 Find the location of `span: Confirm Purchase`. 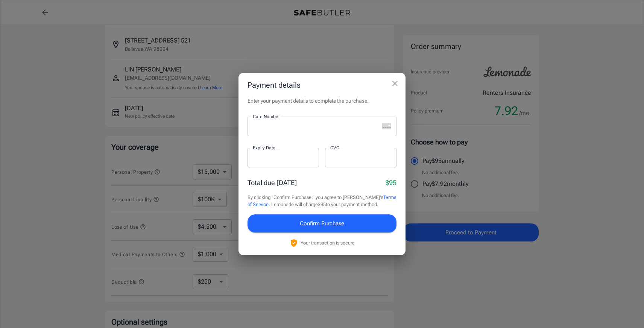

span: Confirm Purchase is located at coordinates (322, 223).